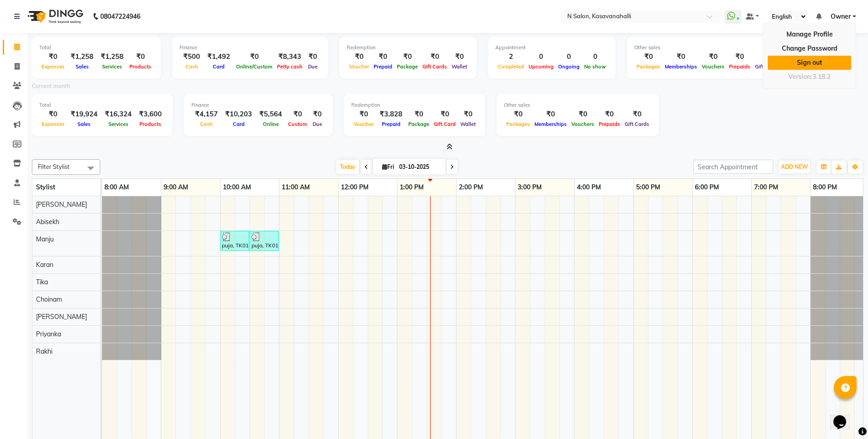  I want to click on span: Owner, so click(841, 17).